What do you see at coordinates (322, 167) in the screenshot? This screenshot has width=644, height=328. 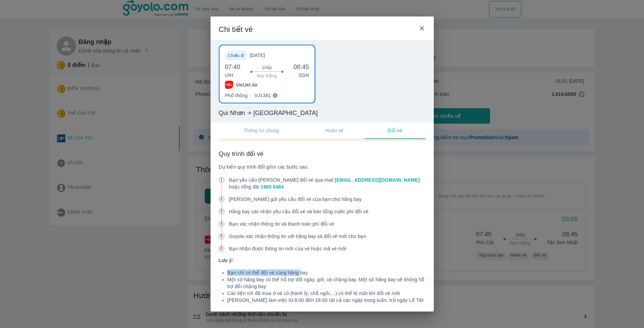 I see `p: Dự kiến quy trình đổi gồm các bước sau:` at bounding box center [322, 167].